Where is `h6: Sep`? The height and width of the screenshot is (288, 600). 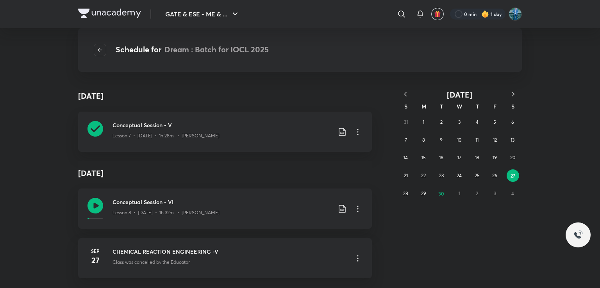 h6: Sep is located at coordinates (95, 251).